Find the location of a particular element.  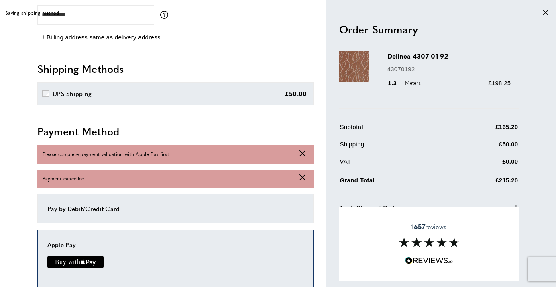

span: Saving shipping method is located at coordinates (32, 13).